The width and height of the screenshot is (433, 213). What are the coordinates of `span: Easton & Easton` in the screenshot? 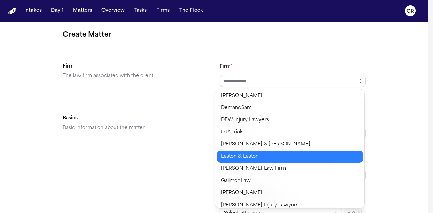 It's located at (240, 157).